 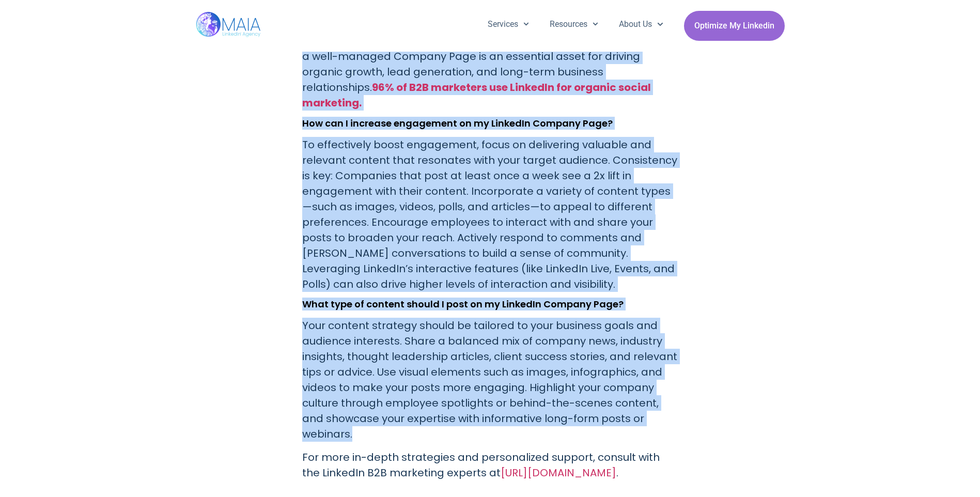 What do you see at coordinates (476, 96) in the screenshot?
I see `strong: 96% of B2B marketers use LinkedIn for organic social marketing.` at bounding box center [476, 96].